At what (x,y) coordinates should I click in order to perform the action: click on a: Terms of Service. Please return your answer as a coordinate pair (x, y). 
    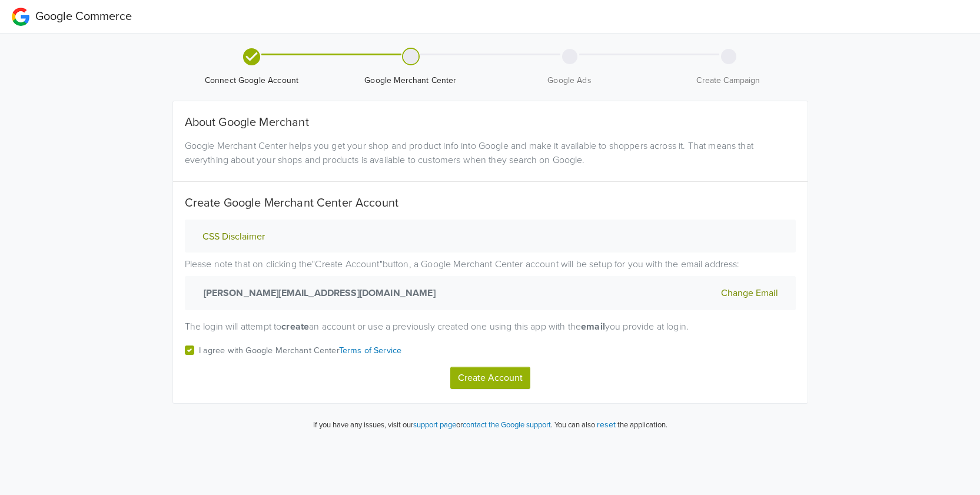
    Looking at the image, I should click on (370, 350).